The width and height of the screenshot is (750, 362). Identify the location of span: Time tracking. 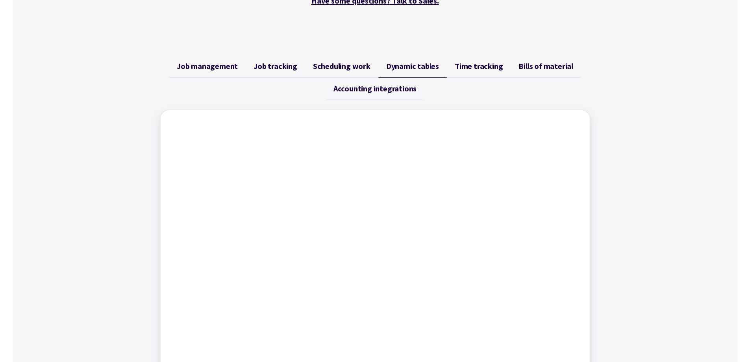
(479, 66).